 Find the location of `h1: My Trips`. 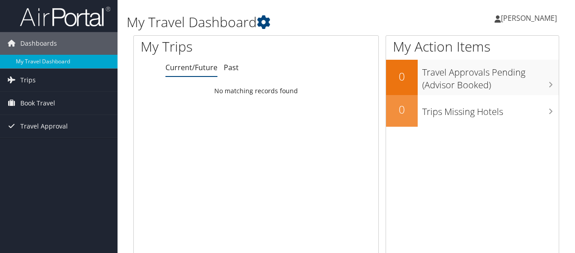

h1: My Trips is located at coordinates (205, 47).